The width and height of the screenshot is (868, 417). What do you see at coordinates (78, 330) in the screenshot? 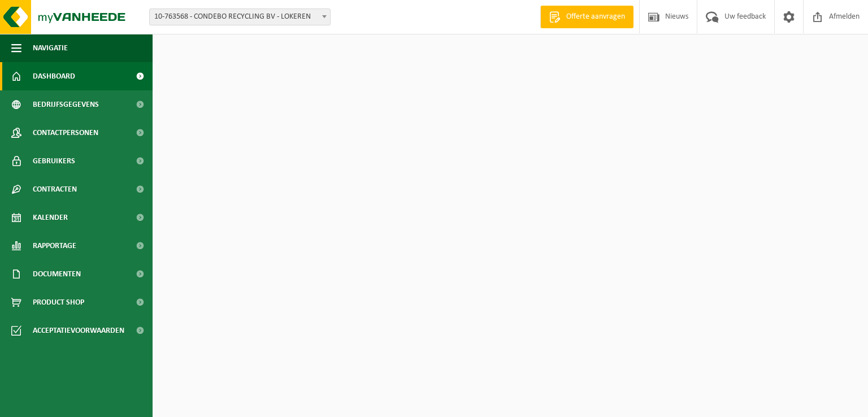
I see `span: Acceptatievoorwaarden` at bounding box center [78, 330].